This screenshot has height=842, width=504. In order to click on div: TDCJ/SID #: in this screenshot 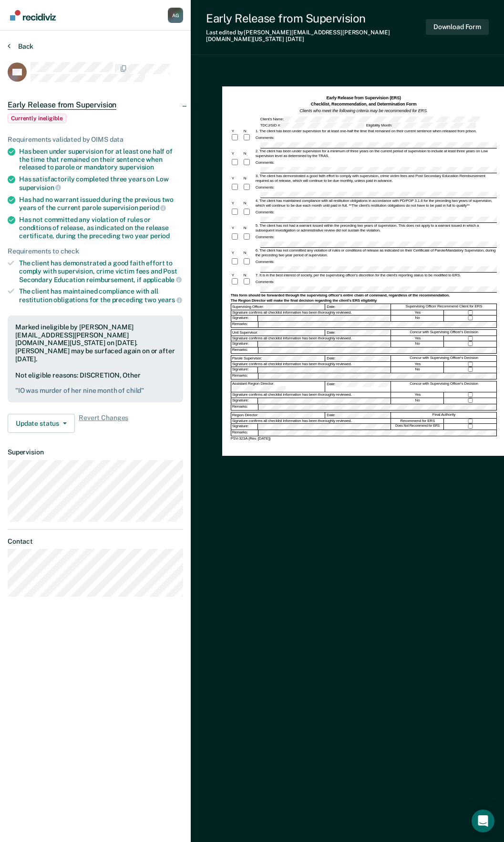, I will do `click(313, 126)`.